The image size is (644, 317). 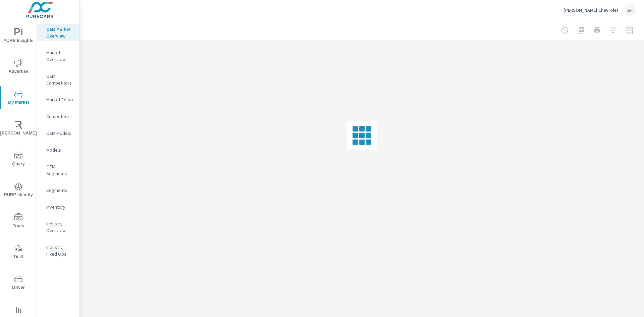 What do you see at coordinates (58, 227) in the screenshot?
I see `div: Industry Overview` at bounding box center [58, 227].